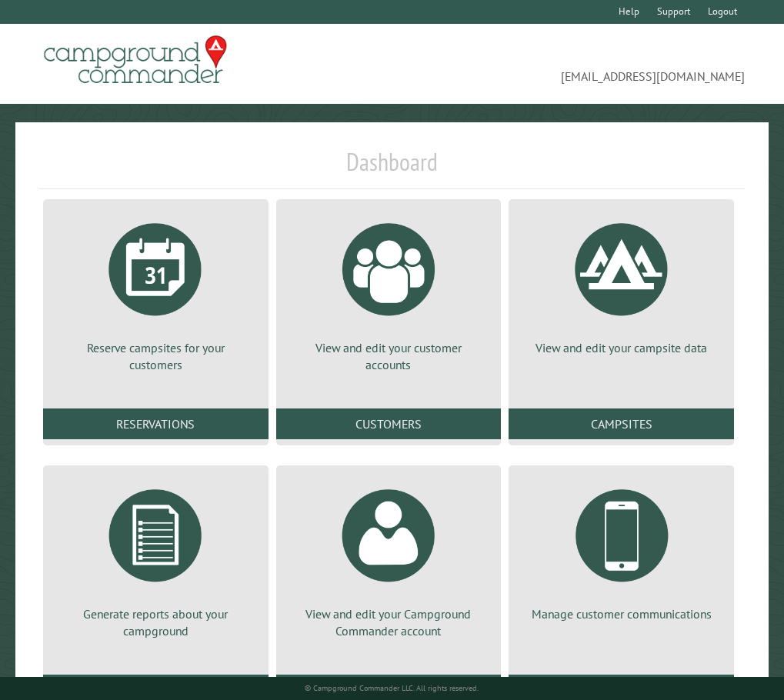  Describe the element at coordinates (621, 284) in the screenshot. I see `a: View and edit your campsite data` at that location.